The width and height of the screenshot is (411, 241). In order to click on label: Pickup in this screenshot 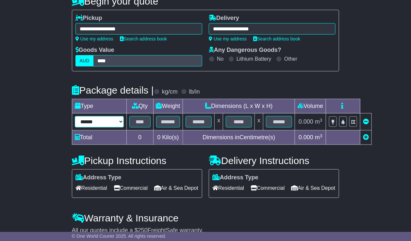, I will do `click(89, 18)`.